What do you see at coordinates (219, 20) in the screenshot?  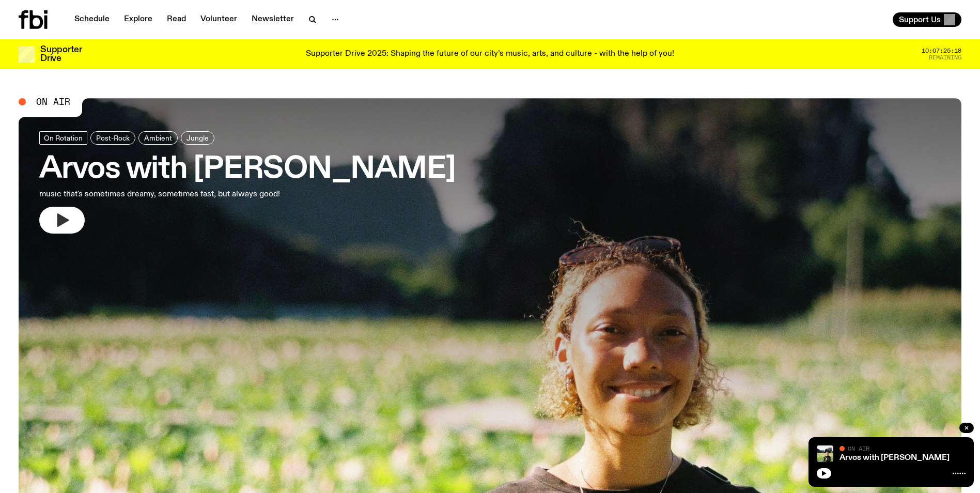 I see `a: Volunteer` at bounding box center [219, 20].